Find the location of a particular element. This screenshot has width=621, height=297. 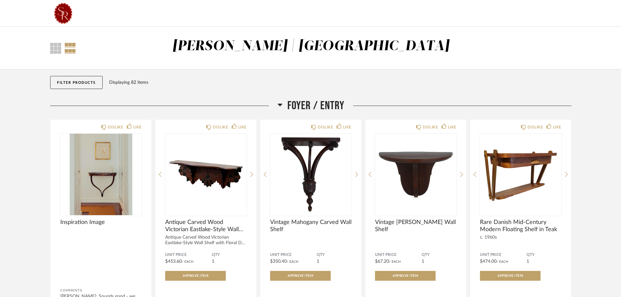

div: Antique Carved Wood Victorian Eastlake-Style Wall Shelf with Floral D... is located at coordinates (206, 240).